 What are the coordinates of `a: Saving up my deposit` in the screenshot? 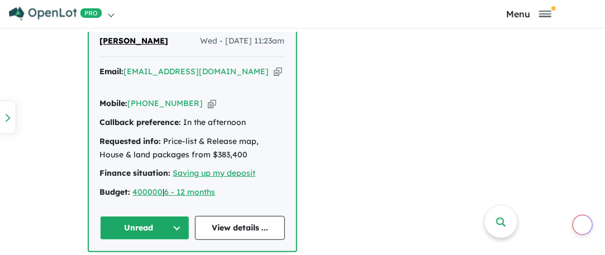 It's located at (215, 173).